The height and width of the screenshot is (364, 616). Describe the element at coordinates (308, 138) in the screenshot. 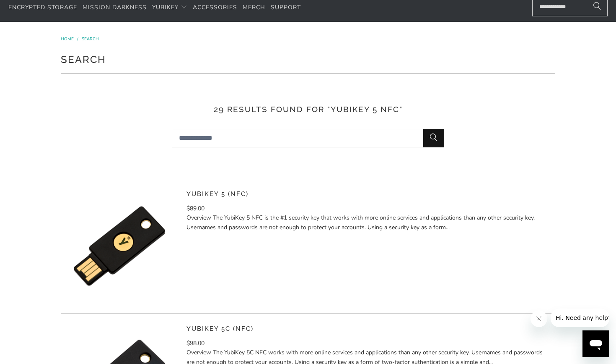

I see `input: Search...` at that location.